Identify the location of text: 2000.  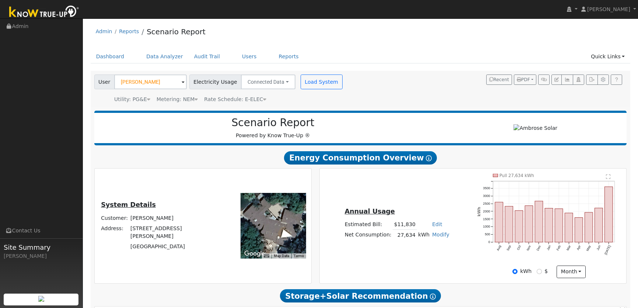
(486, 211).